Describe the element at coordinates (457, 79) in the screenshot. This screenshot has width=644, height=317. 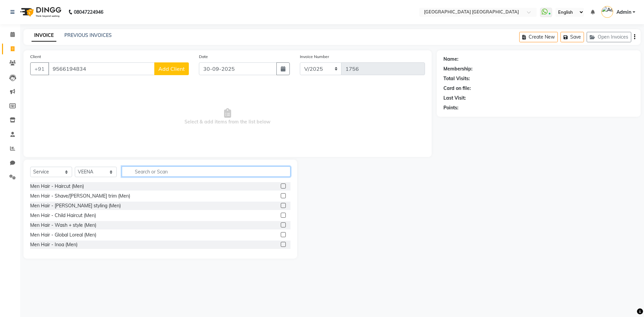
I see `div: Total Visits:` at that location.